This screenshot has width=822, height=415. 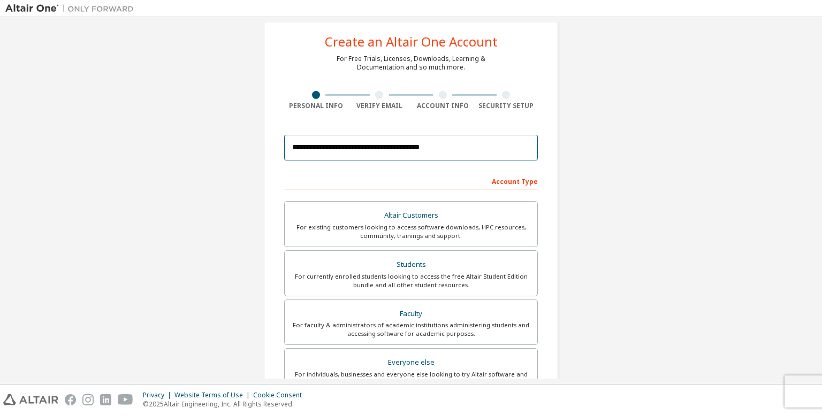 I want to click on div: Verify Email, so click(x=379, y=106).